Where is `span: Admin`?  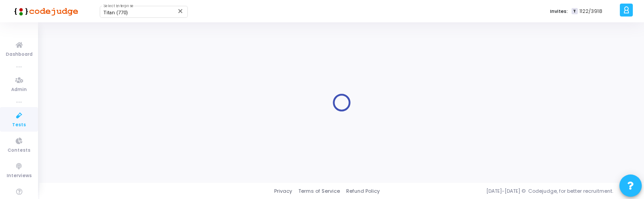
span: Admin is located at coordinates (19, 89).